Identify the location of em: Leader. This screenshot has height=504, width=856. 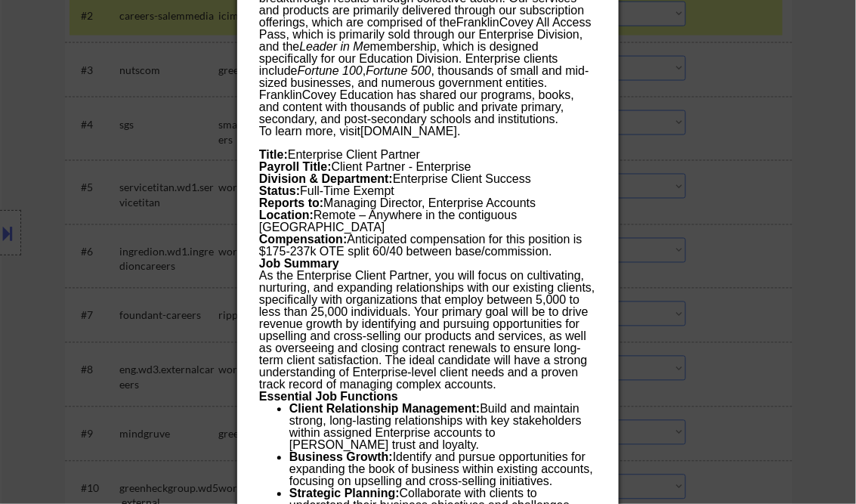
(319, 46).